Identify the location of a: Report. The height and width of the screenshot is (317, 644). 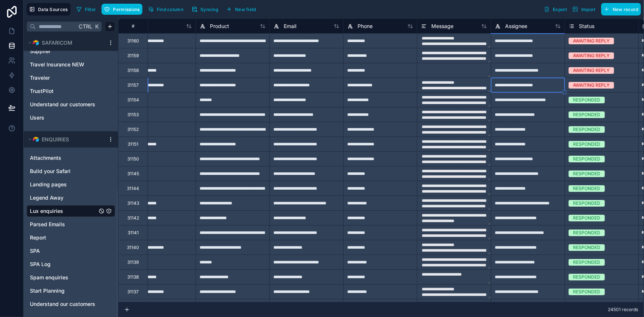
(64, 237).